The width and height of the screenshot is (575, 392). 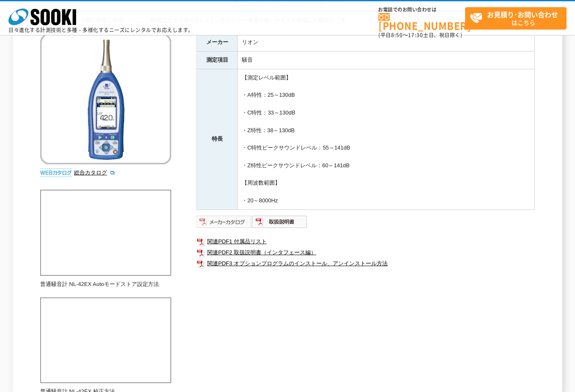 I want to click on strong: お見積り･お問い合わせ, so click(x=523, y=14).